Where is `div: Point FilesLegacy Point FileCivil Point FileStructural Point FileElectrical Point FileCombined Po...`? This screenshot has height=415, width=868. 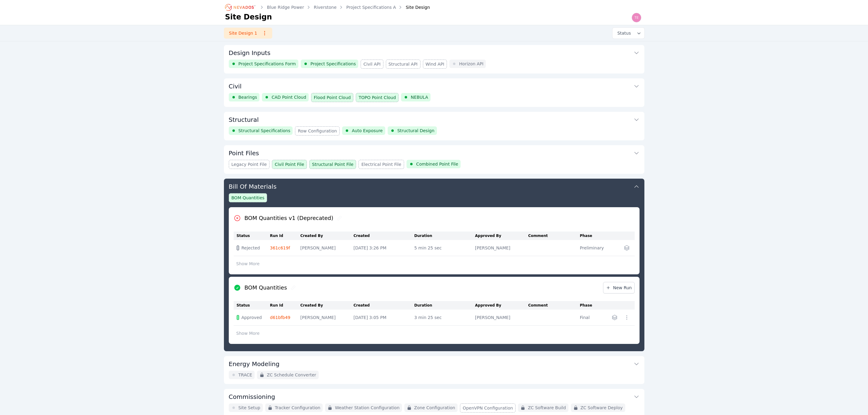 div: Point FilesLegacy Point FileCivil Point FileStructural Point FileElectrical Point FileCombined Po... is located at coordinates (434, 160).